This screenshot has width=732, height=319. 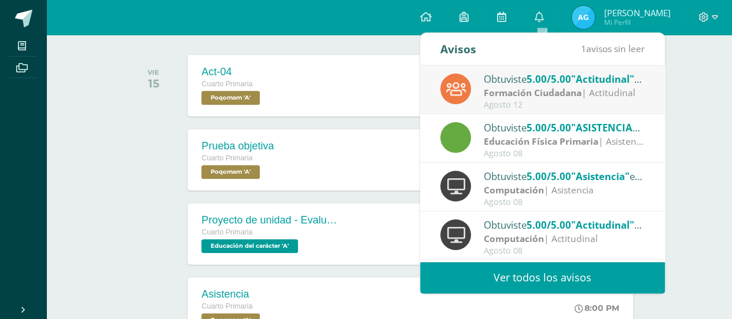 What do you see at coordinates (458, 49) in the screenshot?
I see `div: Avisos` at bounding box center [458, 49].